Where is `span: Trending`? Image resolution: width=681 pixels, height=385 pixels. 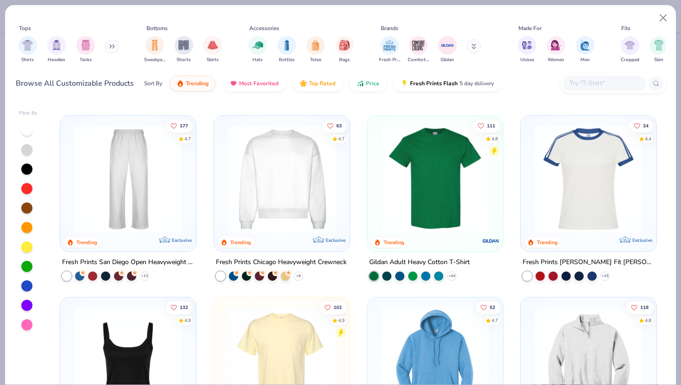
span: Trending is located at coordinates (197, 83).